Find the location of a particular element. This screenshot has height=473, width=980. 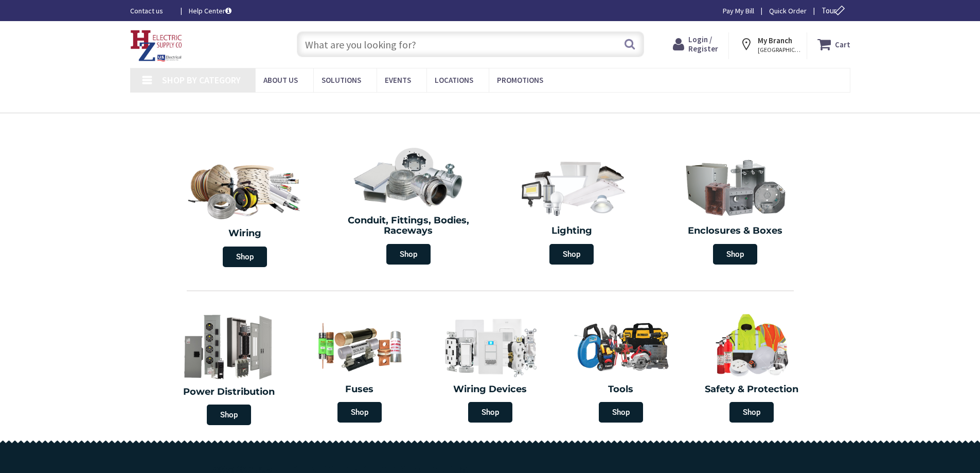

h2: Enclosures & Boxes is located at coordinates (735, 231).